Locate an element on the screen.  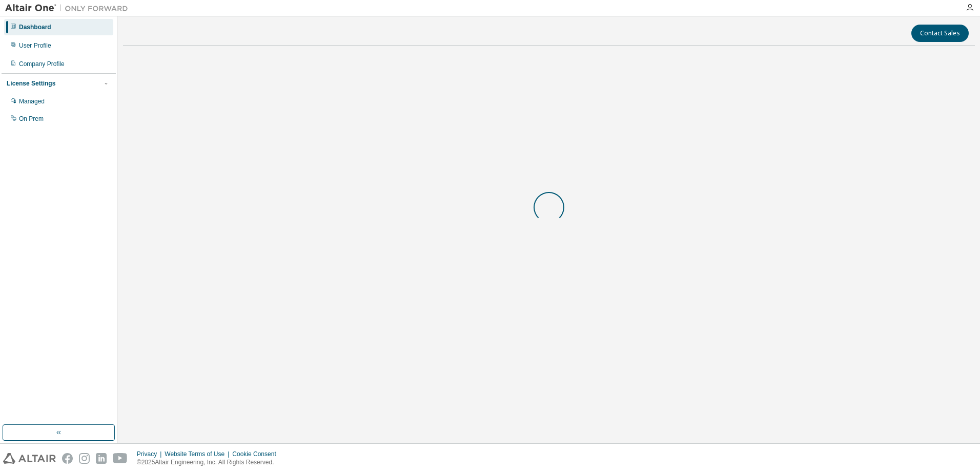
div: Website Terms of Use is located at coordinates (199, 454).